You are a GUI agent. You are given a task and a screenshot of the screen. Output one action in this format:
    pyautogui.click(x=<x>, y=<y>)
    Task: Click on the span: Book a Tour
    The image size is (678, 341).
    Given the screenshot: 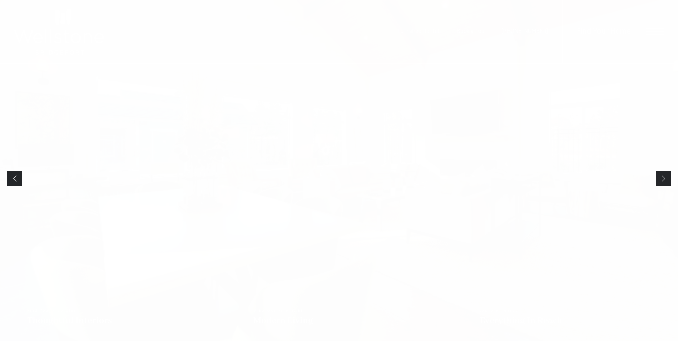 What is the action you would take?
    pyautogui.click(x=471, y=31)
    